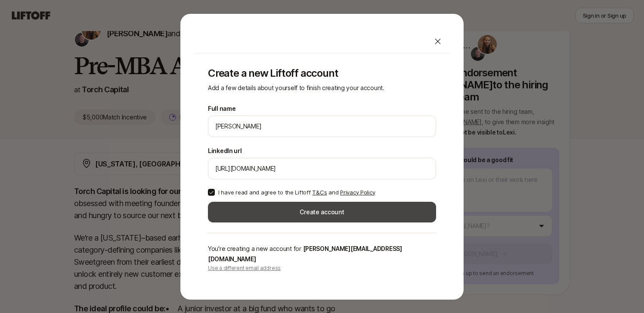 Image resolution: width=644 pixels, height=313 pixels. What do you see at coordinates (322, 73) in the screenshot?
I see `p: Create a new Liftoff account` at bounding box center [322, 73].